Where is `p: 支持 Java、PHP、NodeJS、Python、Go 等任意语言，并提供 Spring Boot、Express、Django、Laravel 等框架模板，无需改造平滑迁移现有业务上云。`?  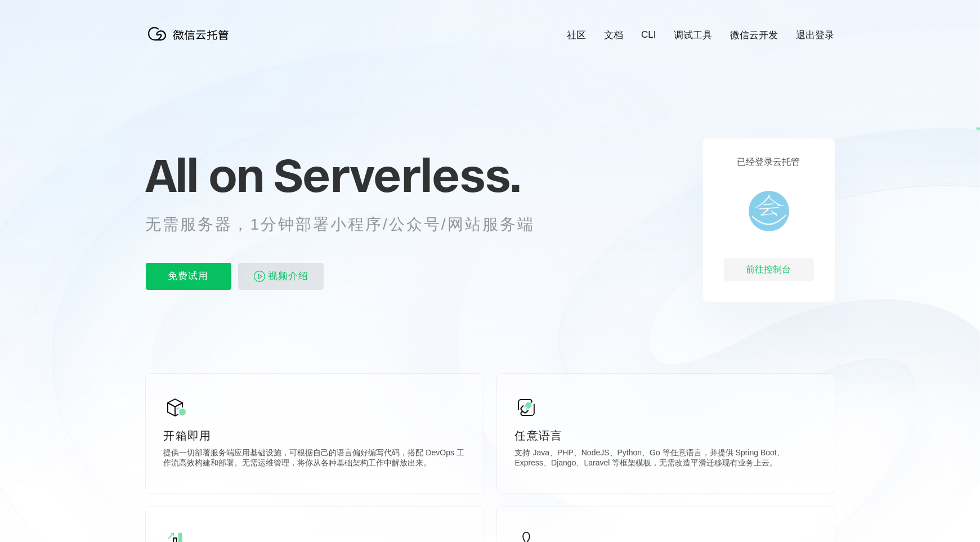
p: 支持 Java、PHP、NodeJS、Python、Go 等任意语言，并提供 Spring Boot、Express、Django、Laravel 等框架模板，无需改造平滑迁移现有业务上云。 is located at coordinates (666, 459).